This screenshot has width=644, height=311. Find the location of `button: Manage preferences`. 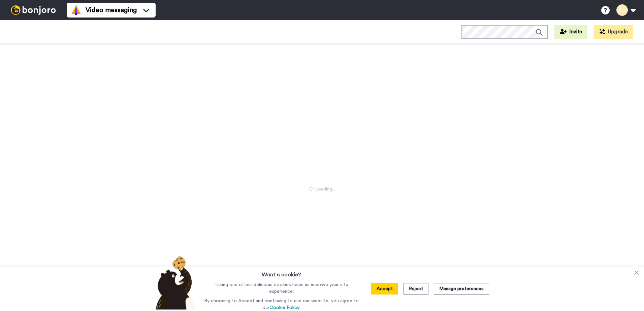

button: Manage preferences is located at coordinates (462, 289).